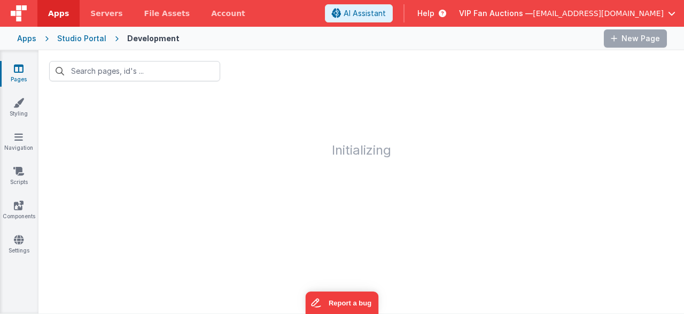  I want to click on h1: Initializing, so click(361, 124).